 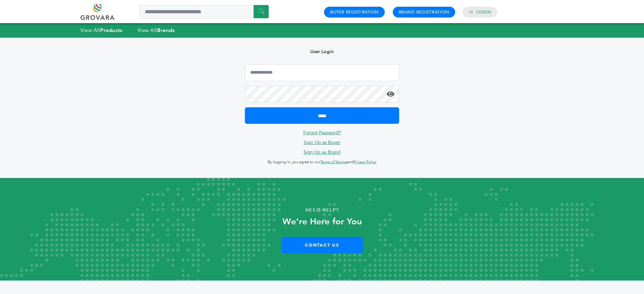 I want to click on a: Contact Us, so click(x=322, y=245).